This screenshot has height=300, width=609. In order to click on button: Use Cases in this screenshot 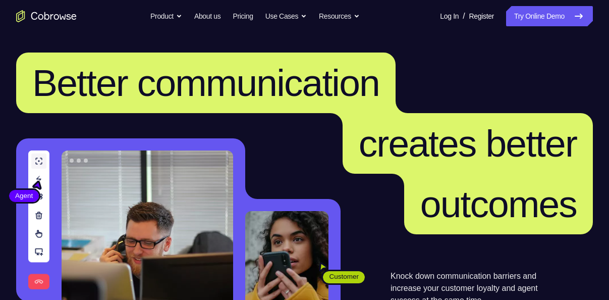, I will do `click(286, 16)`.